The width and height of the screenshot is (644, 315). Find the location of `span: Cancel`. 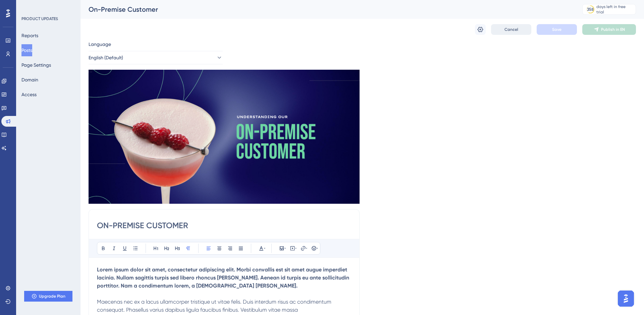

span: Cancel is located at coordinates (512, 29).